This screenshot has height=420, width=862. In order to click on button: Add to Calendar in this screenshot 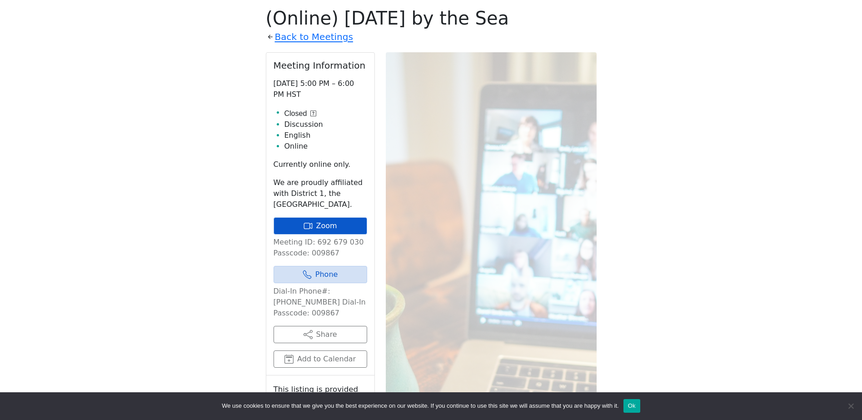, I will do `click(321, 359)`.